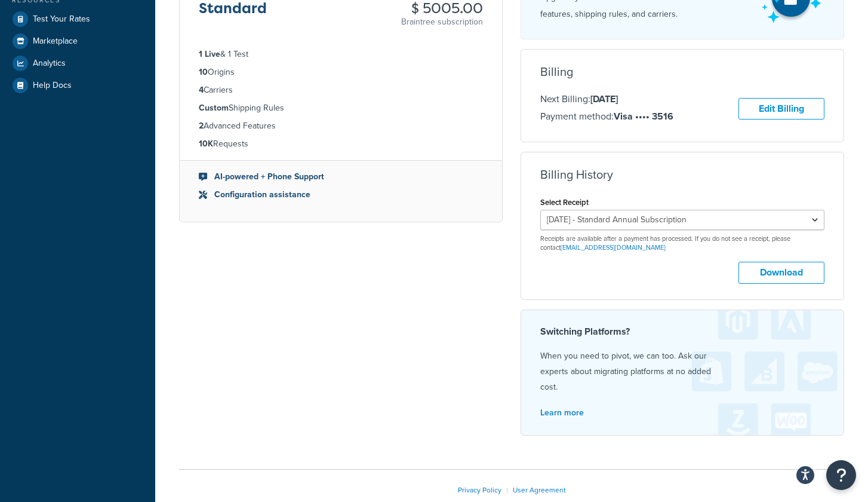 This screenshot has width=868, height=502. Describe the element at coordinates (201, 126) in the screenshot. I see `strong: 2` at that location.